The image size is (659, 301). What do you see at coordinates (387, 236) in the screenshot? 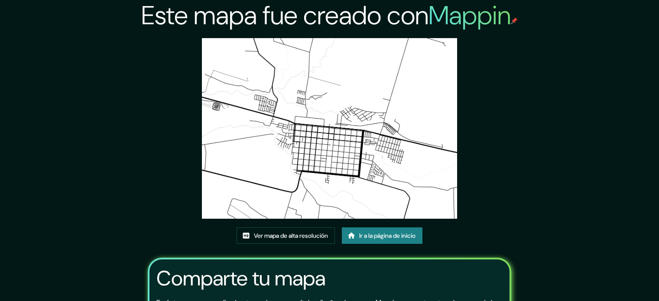
I see `font: Ir a la página de inicio` at bounding box center [387, 236].